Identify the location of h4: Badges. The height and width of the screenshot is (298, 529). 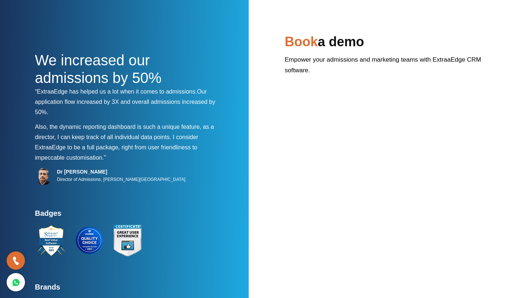
(129, 216).